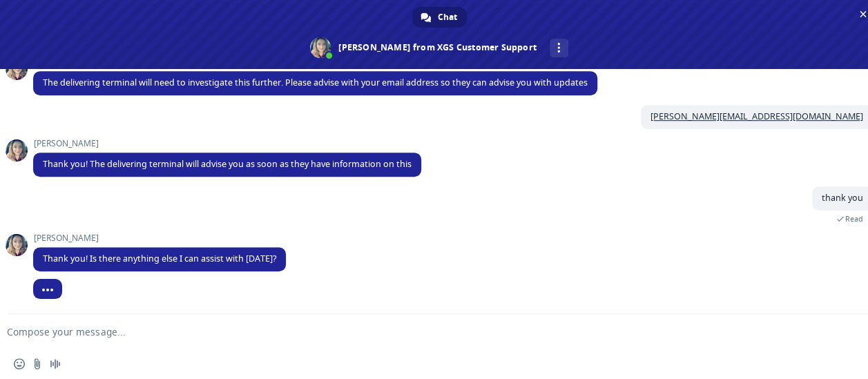 This screenshot has height=379, width=868. Describe the element at coordinates (56, 364) in the screenshot. I see `span: Audio message` at that location.